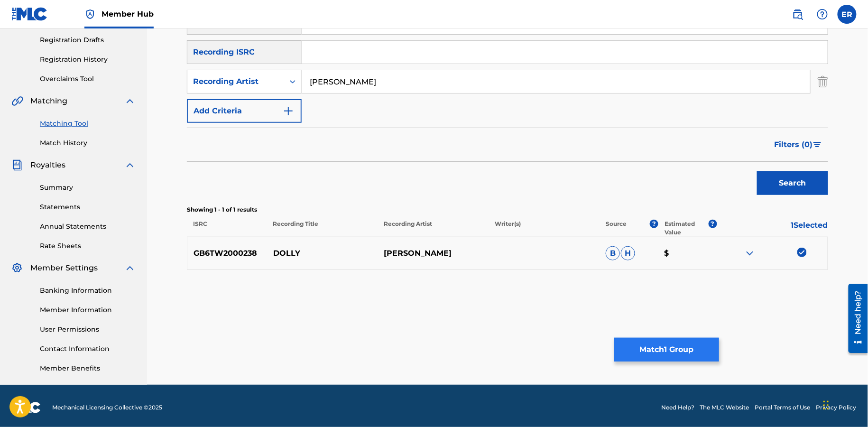 This screenshot has height=427, width=868. Describe the element at coordinates (823, 81) in the screenshot. I see `img: Delete Criterion` at that location.